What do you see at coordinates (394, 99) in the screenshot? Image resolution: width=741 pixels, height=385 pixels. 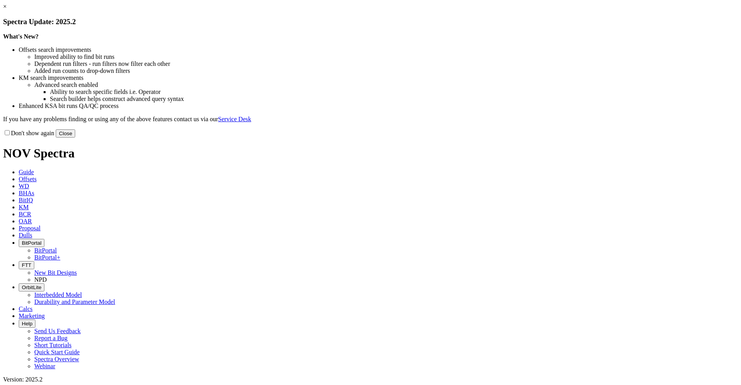 I see `li: Search builder helps construct advanced query syntax` at bounding box center [394, 99].